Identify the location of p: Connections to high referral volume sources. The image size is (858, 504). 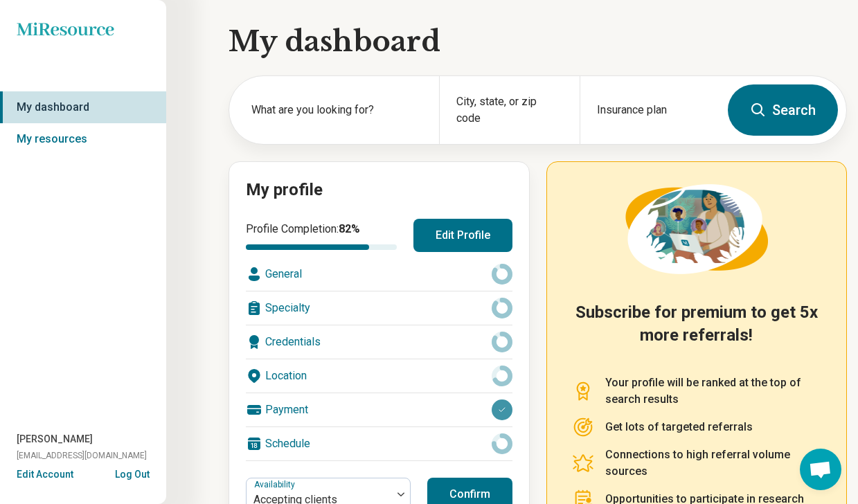
(713, 463).